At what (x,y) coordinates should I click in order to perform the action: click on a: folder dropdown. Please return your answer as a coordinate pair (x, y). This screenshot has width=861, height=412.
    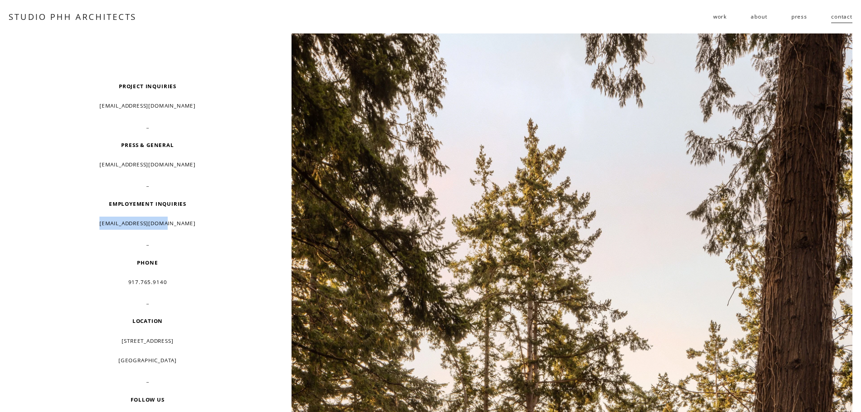
    Looking at the image, I should click on (720, 17).